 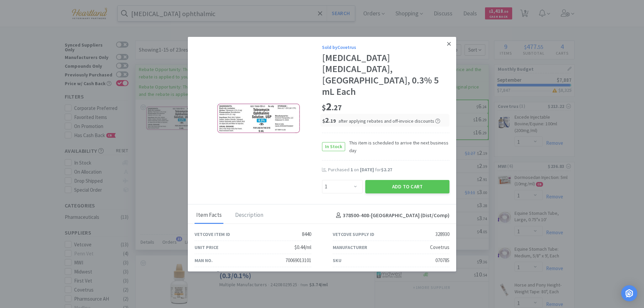 What do you see at coordinates (445, 273) in the screenshot?
I see `div: 5mL` at bounding box center [445, 273].